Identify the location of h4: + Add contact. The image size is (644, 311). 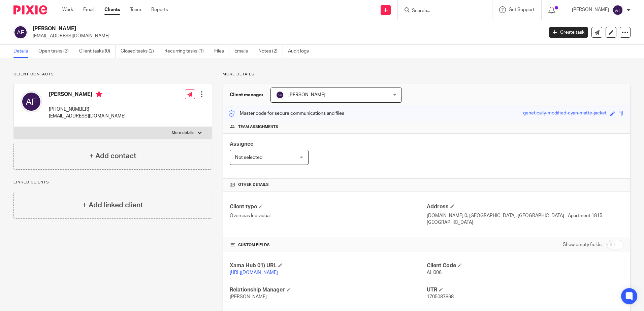
(113, 156).